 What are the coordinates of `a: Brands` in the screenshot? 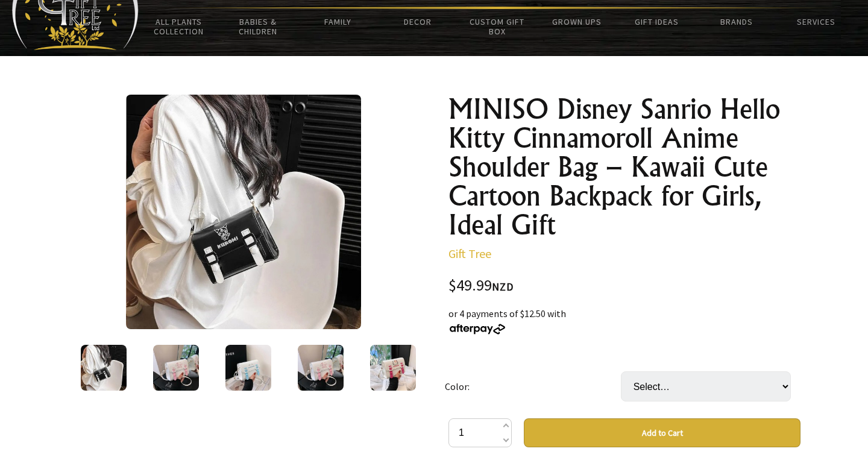 It's located at (736, 21).